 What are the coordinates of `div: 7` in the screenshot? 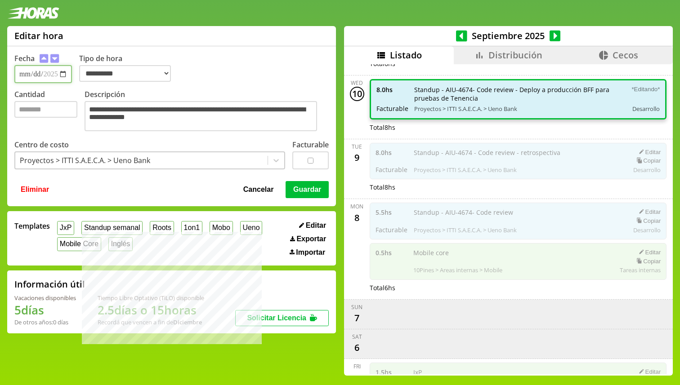 It's located at (357, 318).